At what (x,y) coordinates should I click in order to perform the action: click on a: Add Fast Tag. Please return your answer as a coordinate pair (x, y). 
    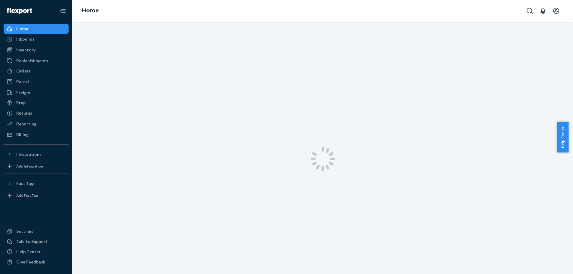
    Looking at the image, I should click on (36, 195).